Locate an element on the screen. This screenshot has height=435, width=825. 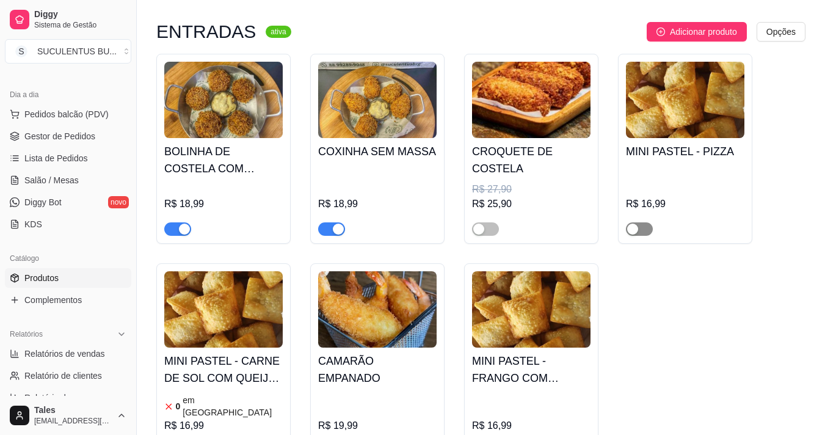
span: S is located at coordinates (21, 51).